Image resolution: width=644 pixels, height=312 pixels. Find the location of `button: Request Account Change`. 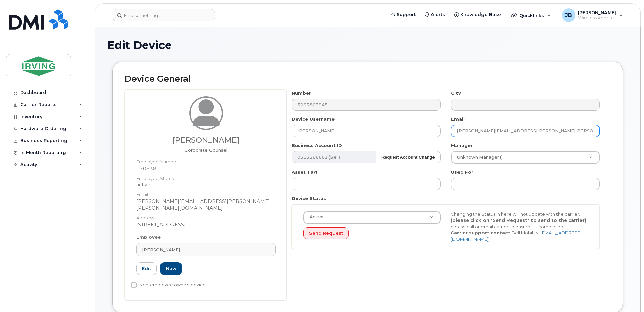

button: Request Account Change is located at coordinates (408, 157).